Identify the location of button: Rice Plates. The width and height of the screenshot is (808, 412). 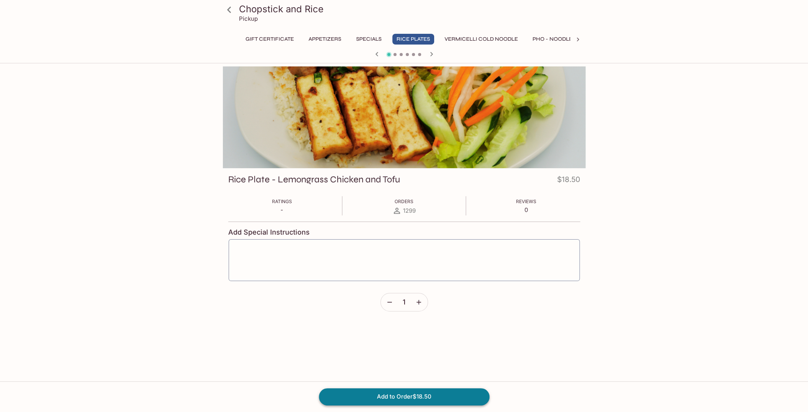
(413, 39).